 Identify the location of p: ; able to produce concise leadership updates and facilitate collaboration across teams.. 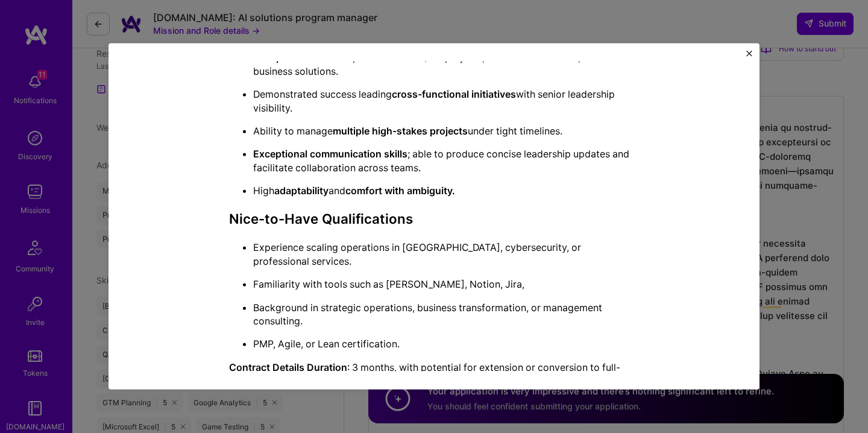
(446, 160).